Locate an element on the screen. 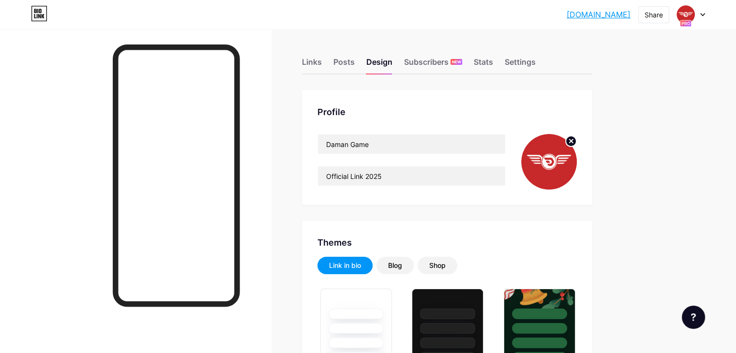 This screenshot has width=736, height=353. div: Subscribers is located at coordinates (433, 65).